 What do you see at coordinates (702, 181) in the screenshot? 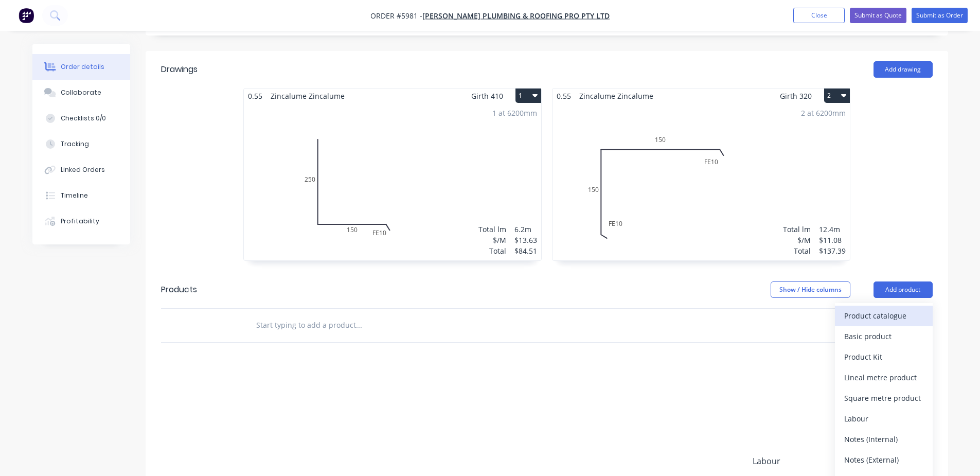
I see `div: 0FE10150FE101502 at 6200mmTotal lm$/MTotal12.4m$11.08$137.39` at bounding box center [702, 181].